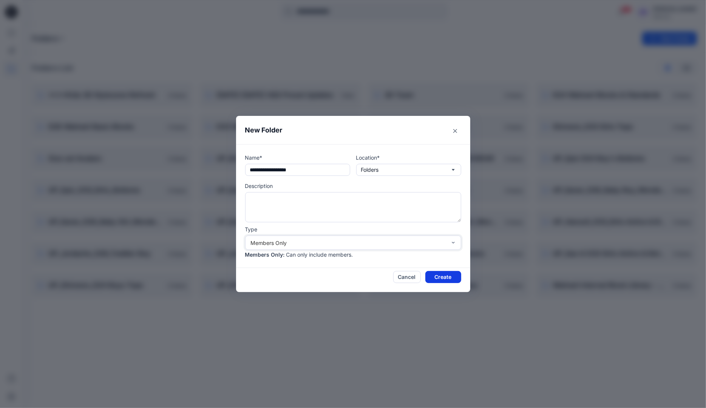 This screenshot has height=408, width=706. I want to click on div: Members Only, so click(349, 243).